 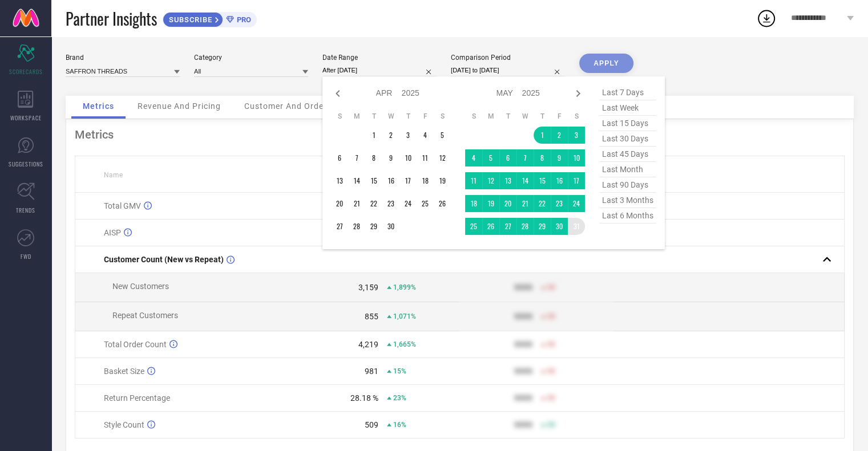 What do you see at coordinates (425, 158) in the screenshot?
I see `td: Fri Apr 11 2025` at bounding box center [425, 158].